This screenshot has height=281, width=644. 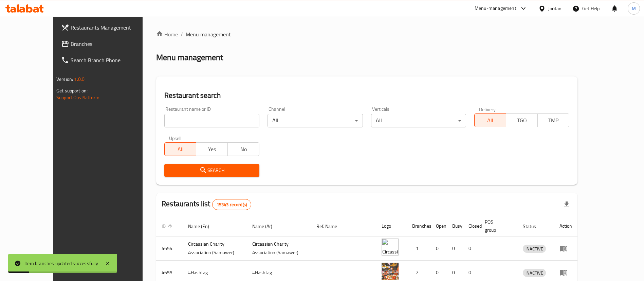 I want to click on span: TGO, so click(x=522, y=120).